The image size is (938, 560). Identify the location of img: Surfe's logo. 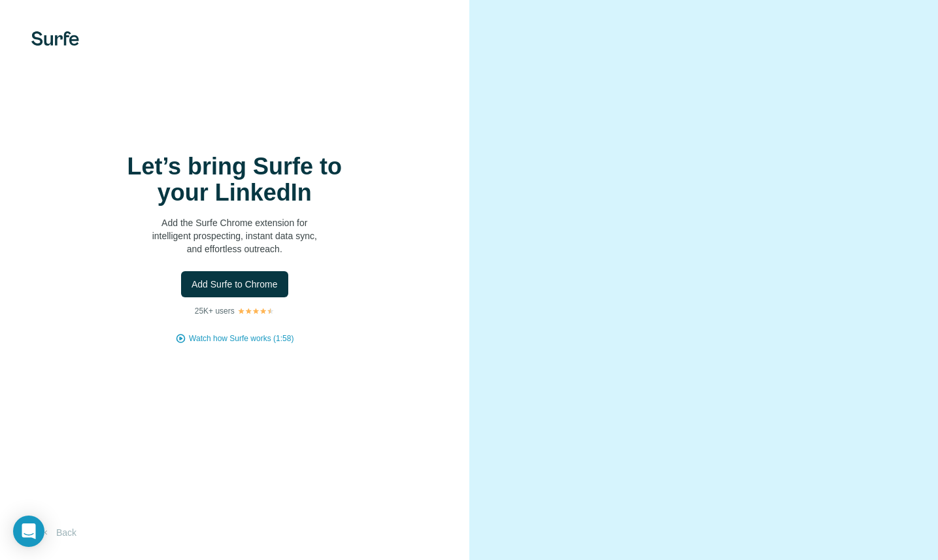
(55, 39).